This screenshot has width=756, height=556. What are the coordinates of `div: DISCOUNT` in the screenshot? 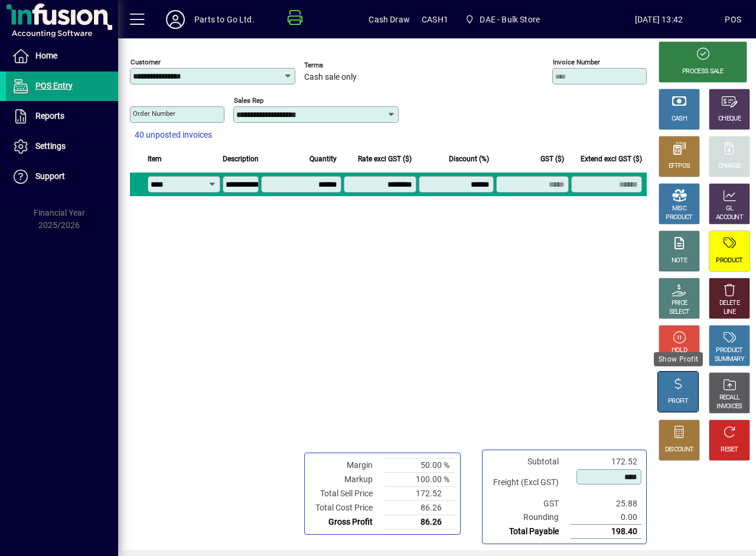 It's located at (679, 450).